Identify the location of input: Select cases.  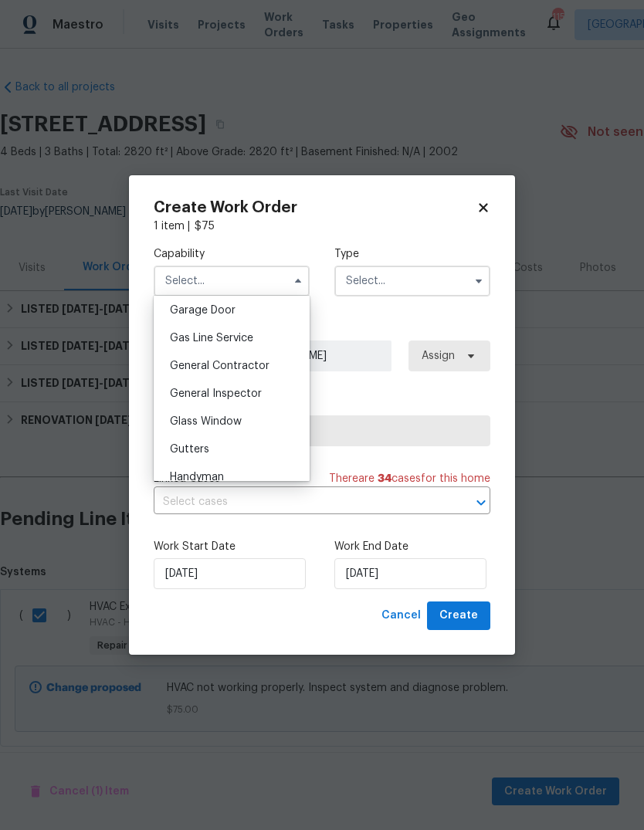
(300, 502).